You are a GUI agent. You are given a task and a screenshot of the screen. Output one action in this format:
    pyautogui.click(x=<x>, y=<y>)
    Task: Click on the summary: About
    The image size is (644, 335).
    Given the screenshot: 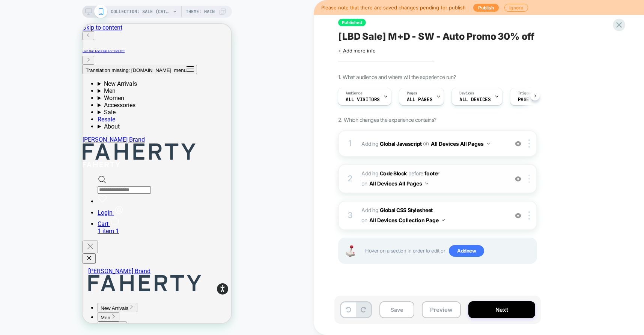 What is the action you would take?
    pyautogui.click(x=82, y=102)
    